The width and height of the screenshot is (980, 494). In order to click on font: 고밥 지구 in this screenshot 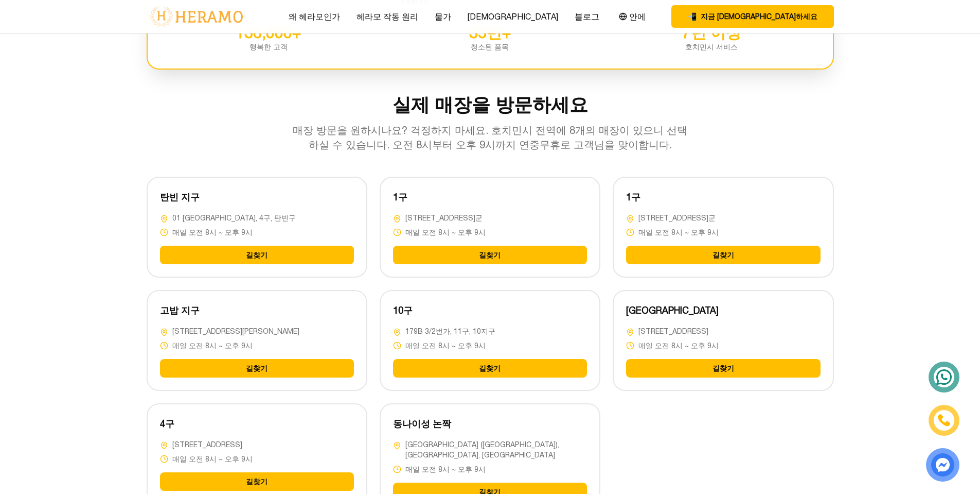, I will do `click(180, 310)`.